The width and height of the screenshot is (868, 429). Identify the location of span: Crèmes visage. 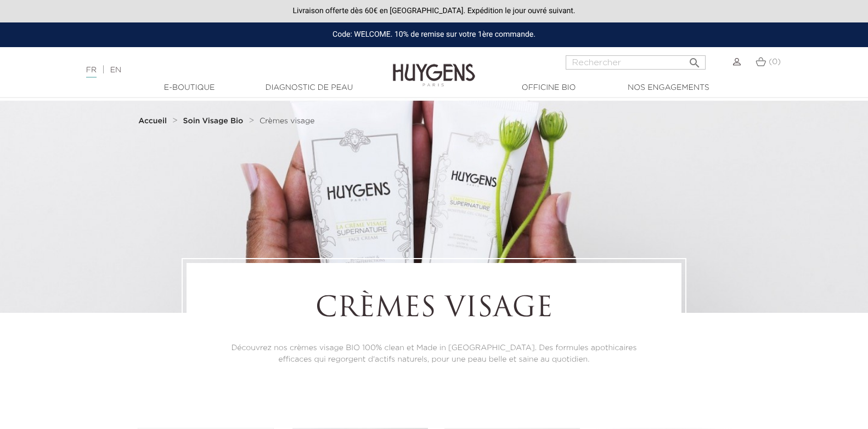
(287, 121).